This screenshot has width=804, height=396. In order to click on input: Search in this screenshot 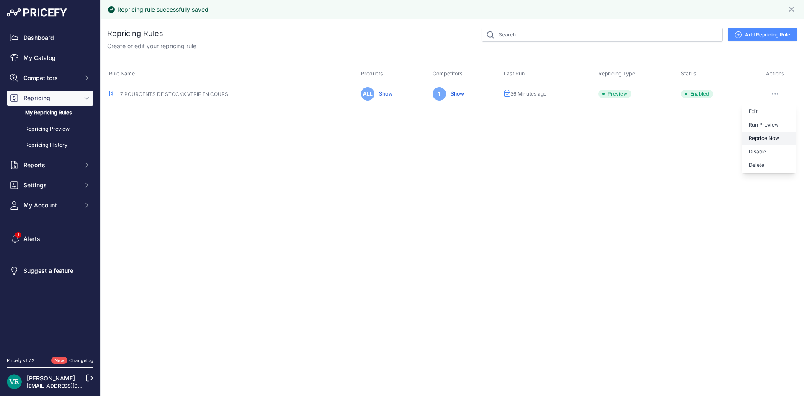, I will do `click(602, 35)`.